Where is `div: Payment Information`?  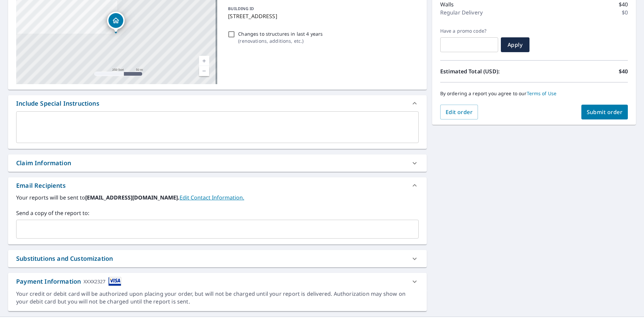 div: Payment Information is located at coordinates (69, 282).